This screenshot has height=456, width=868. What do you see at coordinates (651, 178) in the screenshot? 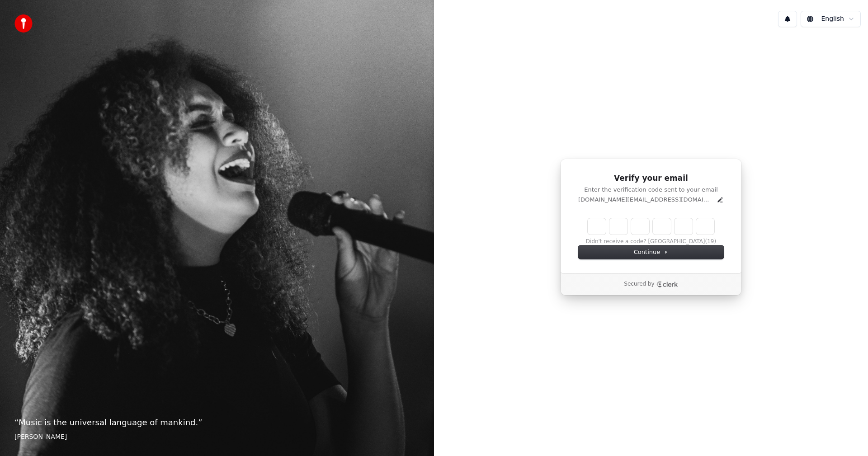
I see `h1: Verify your email` at bounding box center [651, 178].